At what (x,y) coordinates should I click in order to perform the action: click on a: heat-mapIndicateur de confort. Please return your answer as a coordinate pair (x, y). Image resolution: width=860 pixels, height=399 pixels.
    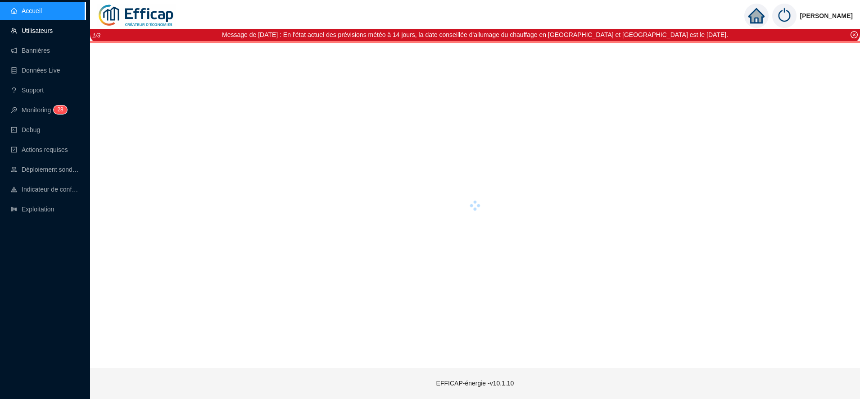
    Looking at the image, I should click on (45, 189).